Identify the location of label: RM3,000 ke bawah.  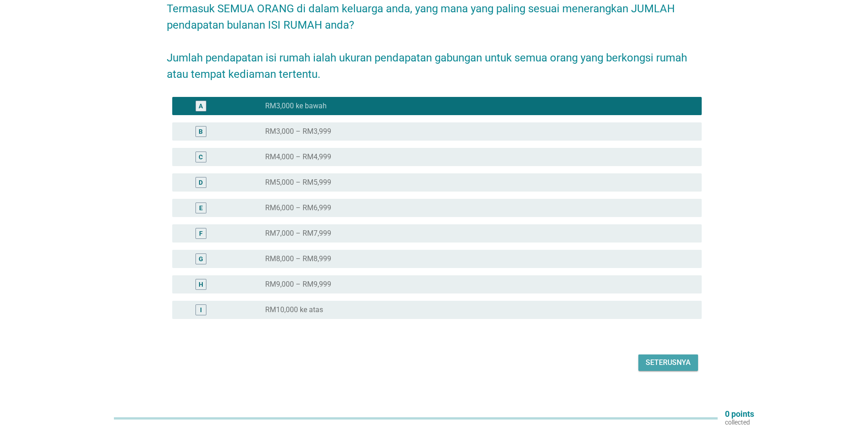
(296, 106).